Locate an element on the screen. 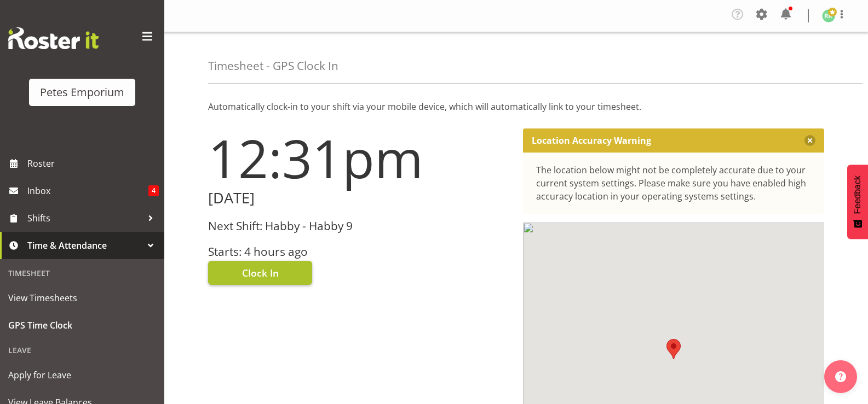  span: Feedback is located at coordinates (857, 195).